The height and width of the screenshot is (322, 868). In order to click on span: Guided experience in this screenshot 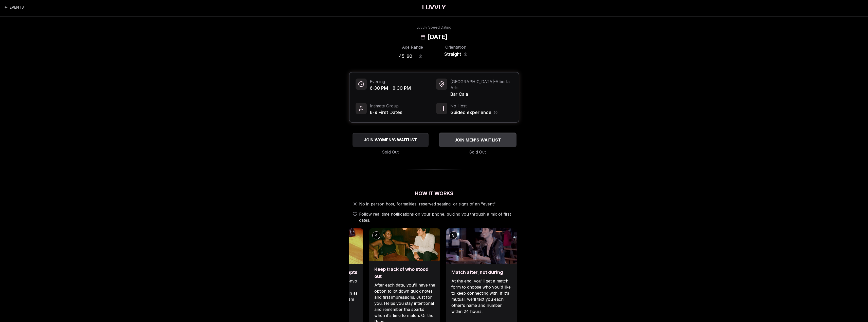, I will do `click(471, 113)`.